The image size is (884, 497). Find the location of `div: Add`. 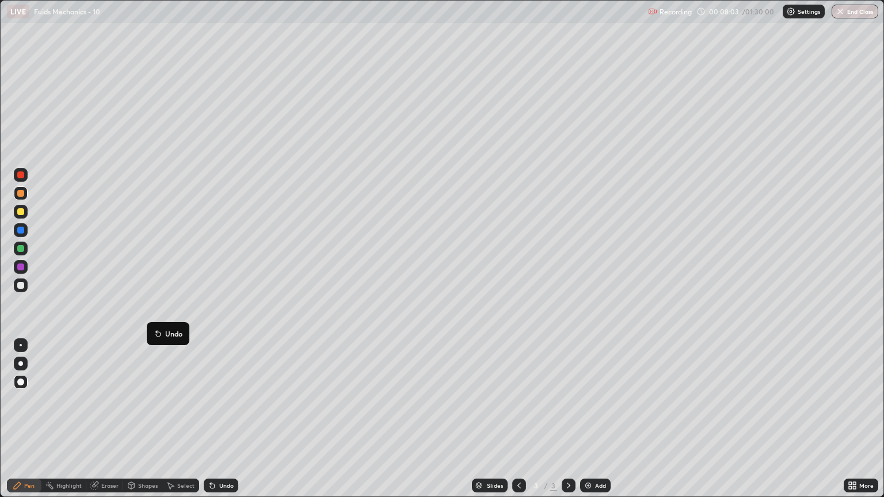

div: Add is located at coordinates (600, 486).